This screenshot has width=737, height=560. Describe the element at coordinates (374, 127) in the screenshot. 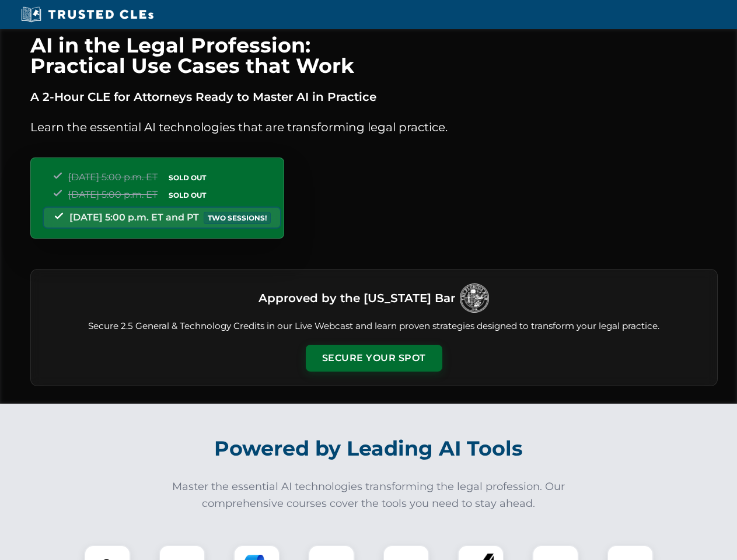

I see `p: Learn the essential AI technologies that are transforming legal practice.` at that location.